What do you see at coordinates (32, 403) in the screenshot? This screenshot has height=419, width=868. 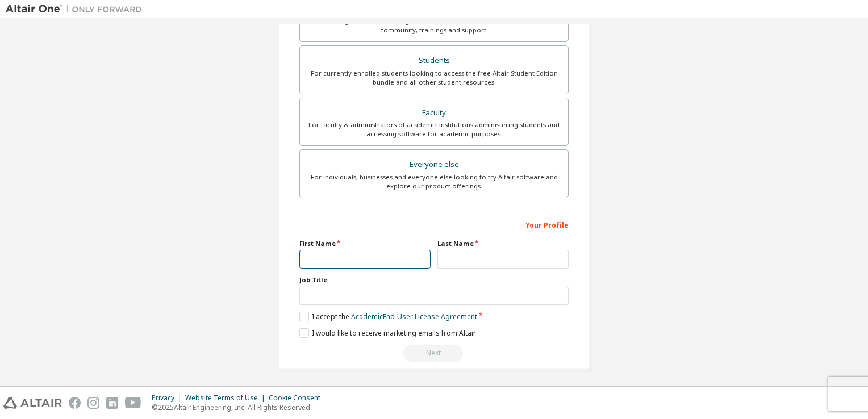 I see `img: altair_logo.svg` at bounding box center [32, 403].